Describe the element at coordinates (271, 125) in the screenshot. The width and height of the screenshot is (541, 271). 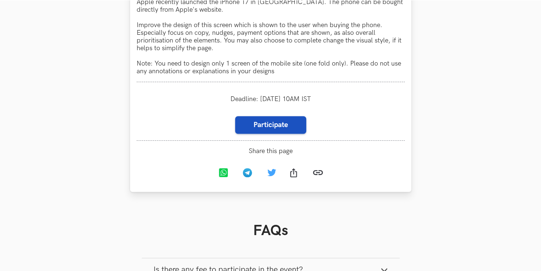
I see `a: Participate` at that location.